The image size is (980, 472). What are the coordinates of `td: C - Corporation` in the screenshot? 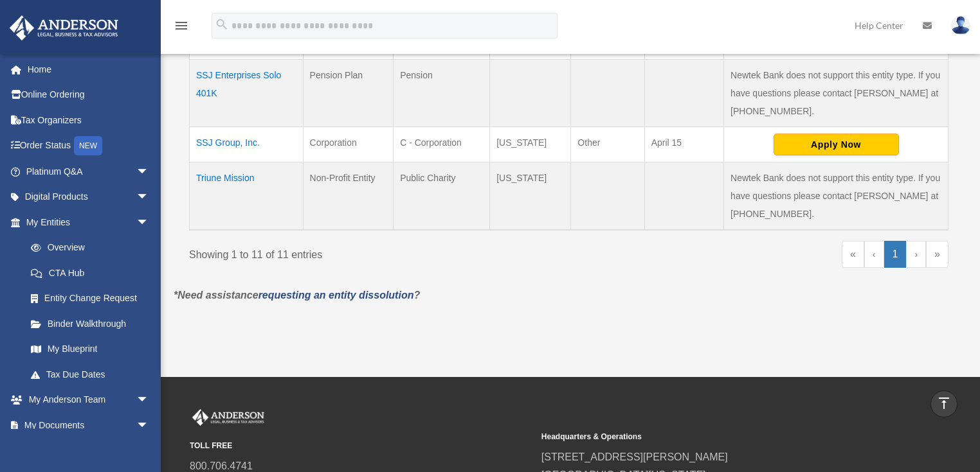 It's located at (442, 144).